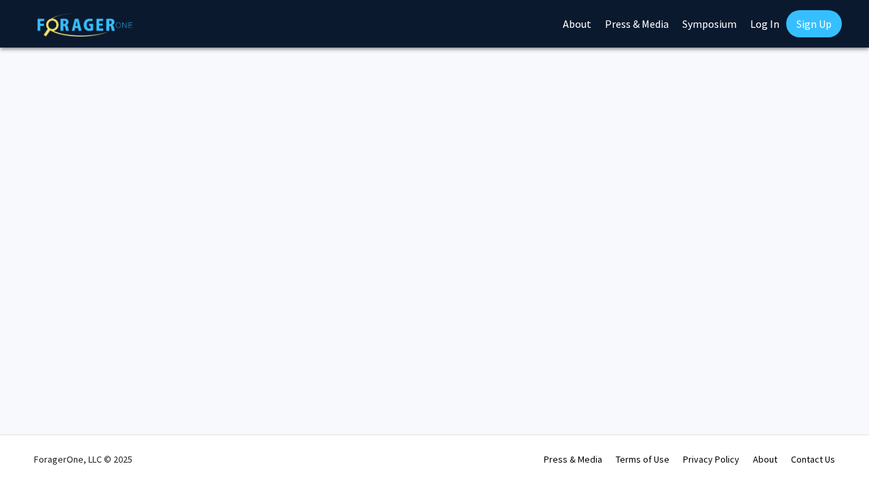 The image size is (869, 483). I want to click on a: Press & Media, so click(573, 459).